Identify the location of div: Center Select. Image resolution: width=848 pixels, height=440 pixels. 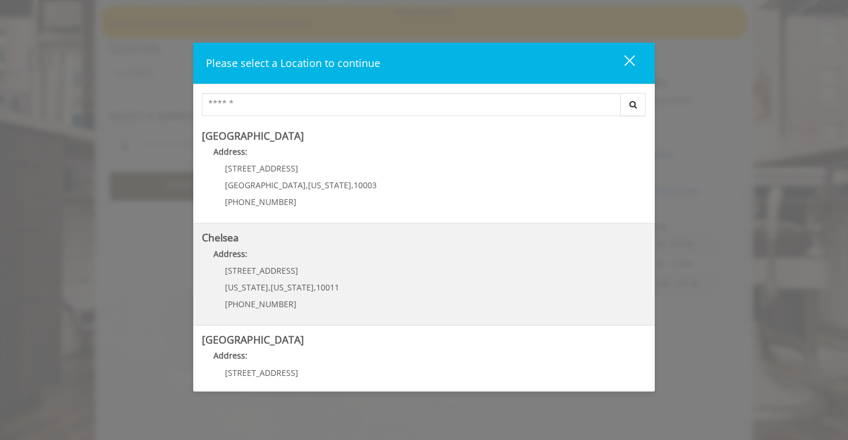
(424, 107).